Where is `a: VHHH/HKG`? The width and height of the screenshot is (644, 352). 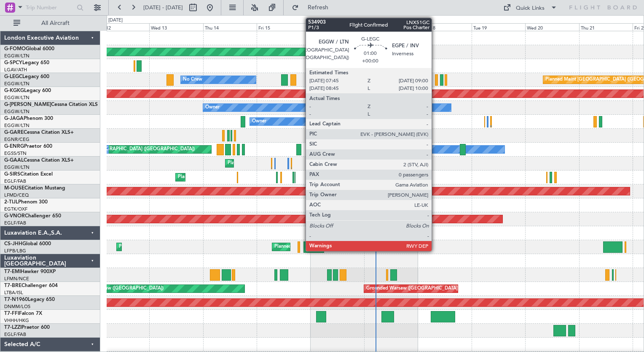
a: VHHH/HKG is located at coordinates (17, 320).